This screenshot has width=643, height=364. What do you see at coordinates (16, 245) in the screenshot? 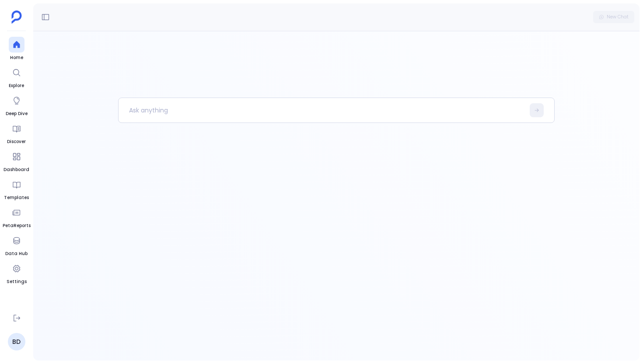
I see `a: Data Hub` at bounding box center [16, 245].